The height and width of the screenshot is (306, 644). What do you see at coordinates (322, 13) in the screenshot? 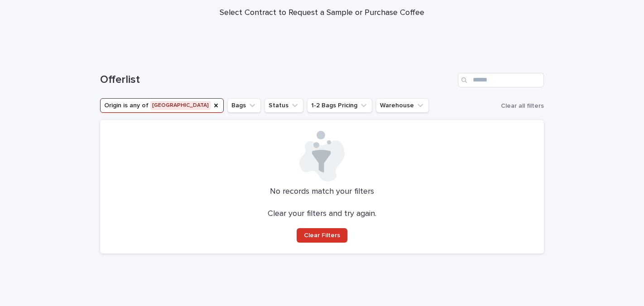
I see `p: Select Contract to Request a Sample or Purchase Coffee` at bounding box center [322, 13].